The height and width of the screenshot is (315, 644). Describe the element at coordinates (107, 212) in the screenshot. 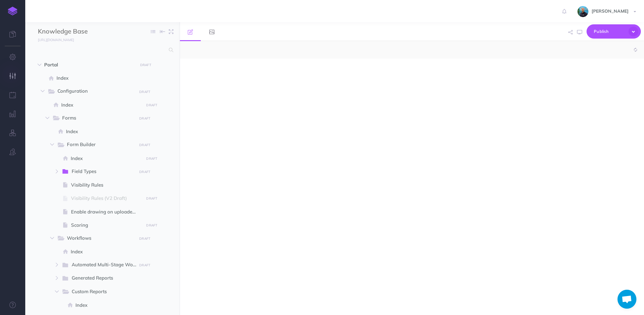

I see `span: Enable drawing on uploaded / captured image` at that location.